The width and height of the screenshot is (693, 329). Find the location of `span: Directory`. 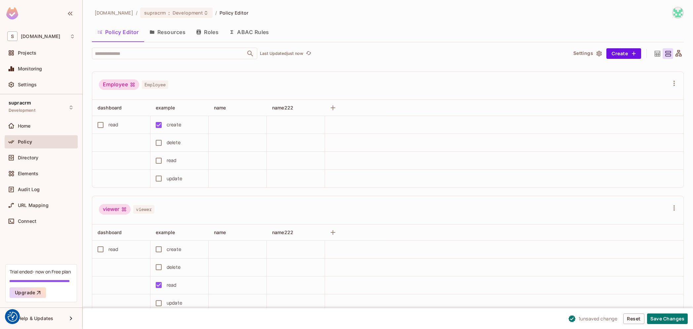

span: Directory is located at coordinates (28, 158).